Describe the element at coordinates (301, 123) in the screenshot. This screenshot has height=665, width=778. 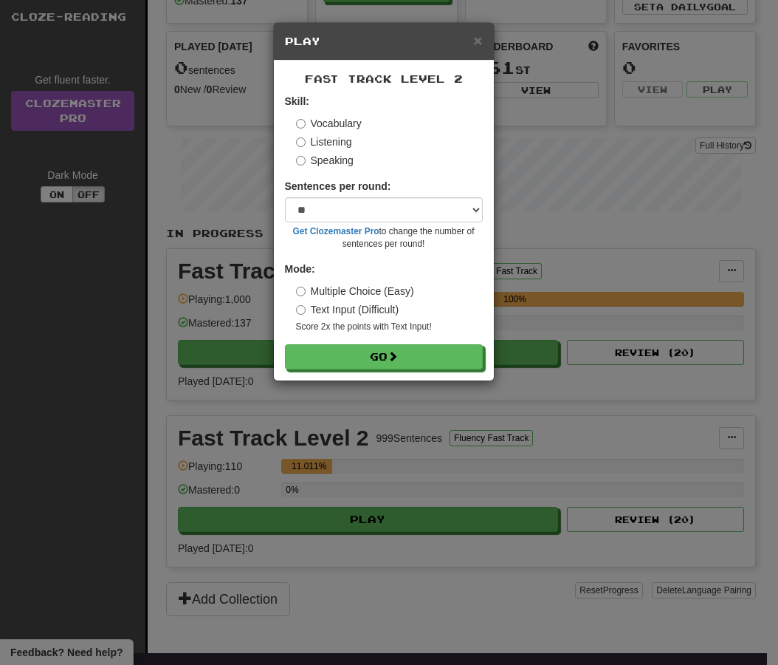
I see `input: Vocabulary` at that location.